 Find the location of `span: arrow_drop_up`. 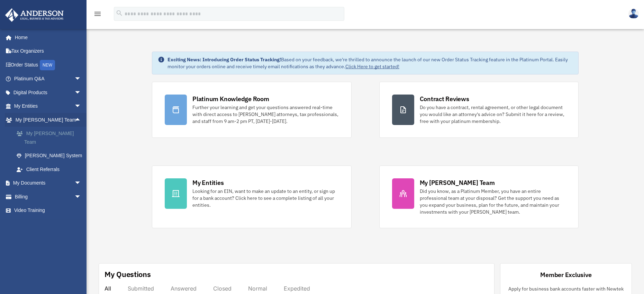

span: arrow_drop_up is located at coordinates (81, 120).